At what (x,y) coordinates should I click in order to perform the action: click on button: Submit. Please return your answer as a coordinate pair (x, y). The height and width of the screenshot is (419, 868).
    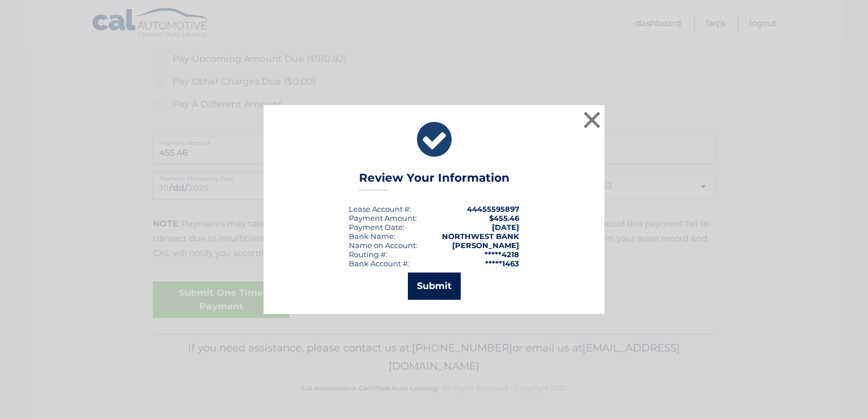
    Looking at the image, I should click on (434, 287).